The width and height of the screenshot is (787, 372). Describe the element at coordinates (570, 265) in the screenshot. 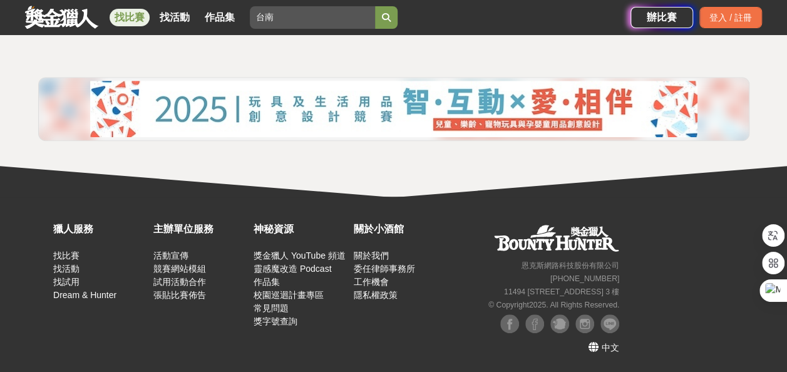

I see `small: 恩克斯網路科技股份有限公司` at that location.